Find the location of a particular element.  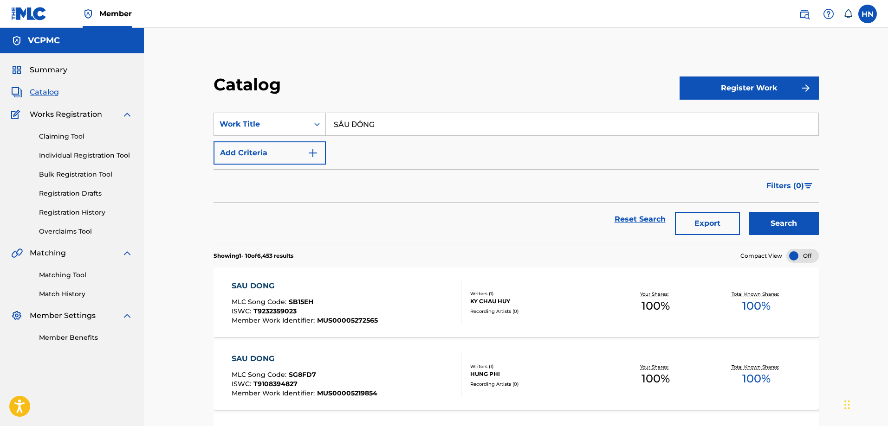

p: Showing 1 - 10 of 6,453 results is located at coordinates (253, 256).